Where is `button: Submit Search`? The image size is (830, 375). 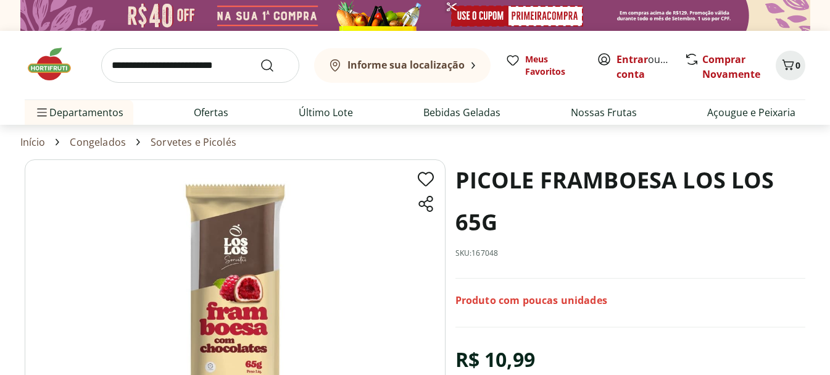
button: Submit Search is located at coordinates (275, 65).